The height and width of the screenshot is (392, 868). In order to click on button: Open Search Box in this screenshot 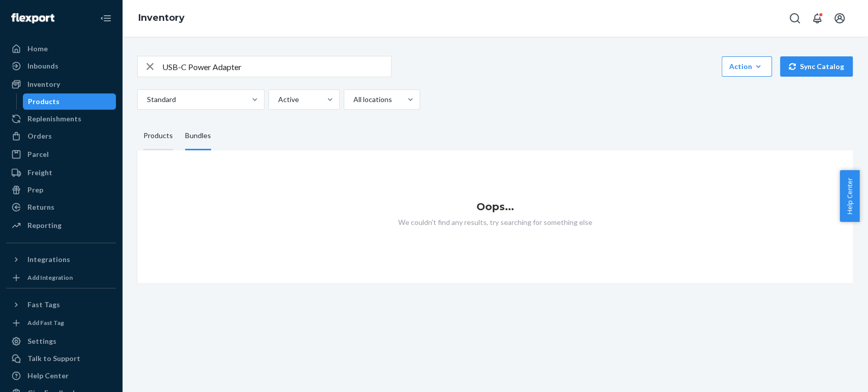, I will do `click(794, 18)`.